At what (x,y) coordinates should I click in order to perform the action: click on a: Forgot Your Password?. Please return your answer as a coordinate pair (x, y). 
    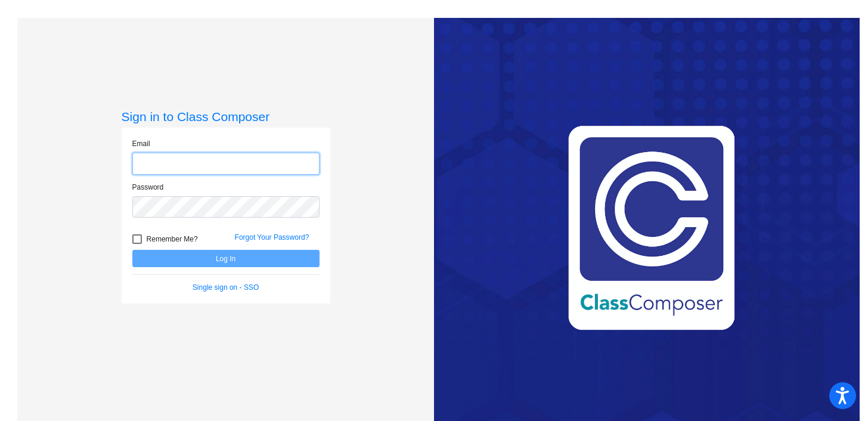
    Looking at the image, I should click on (272, 238).